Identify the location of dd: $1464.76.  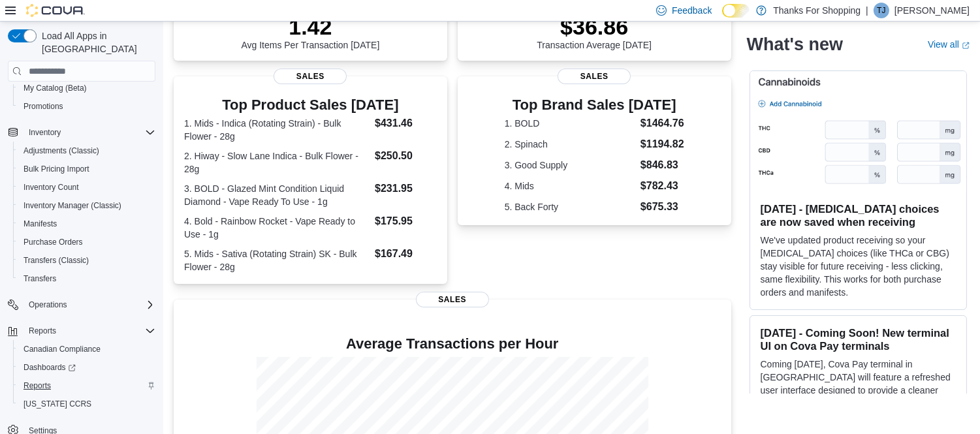
(662, 123).